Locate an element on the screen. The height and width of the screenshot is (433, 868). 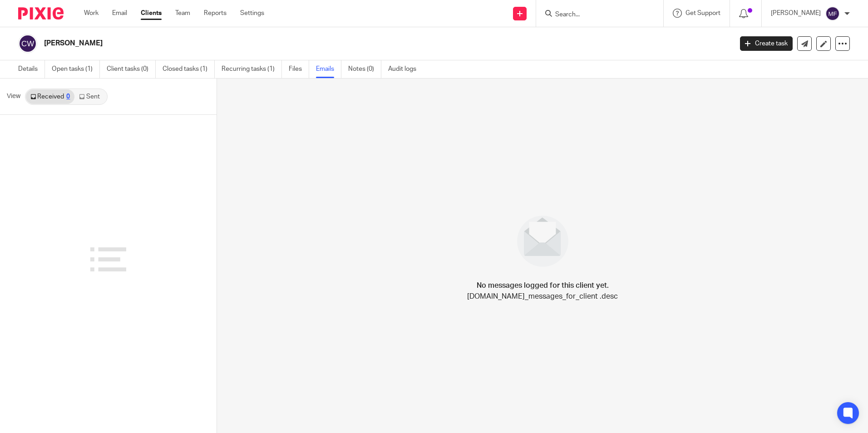
a: Audit logs is located at coordinates (406, 69).